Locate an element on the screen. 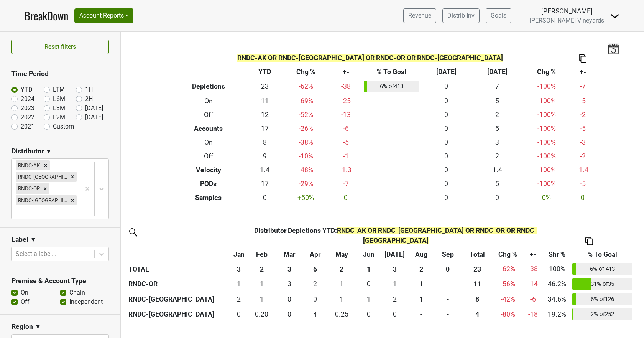 Image resolution: width=644 pixels, height=338 pixels. a: Revenue is located at coordinates (419, 16).